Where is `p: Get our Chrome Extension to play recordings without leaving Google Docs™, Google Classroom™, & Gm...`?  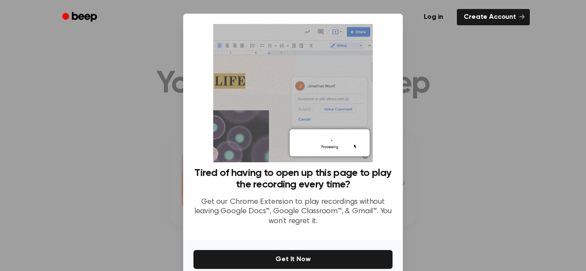 p: Get our Chrome Extension to play recordings without leaving Google Docs™, Google Classroom™, & Gm... is located at coordinates (293, 212).